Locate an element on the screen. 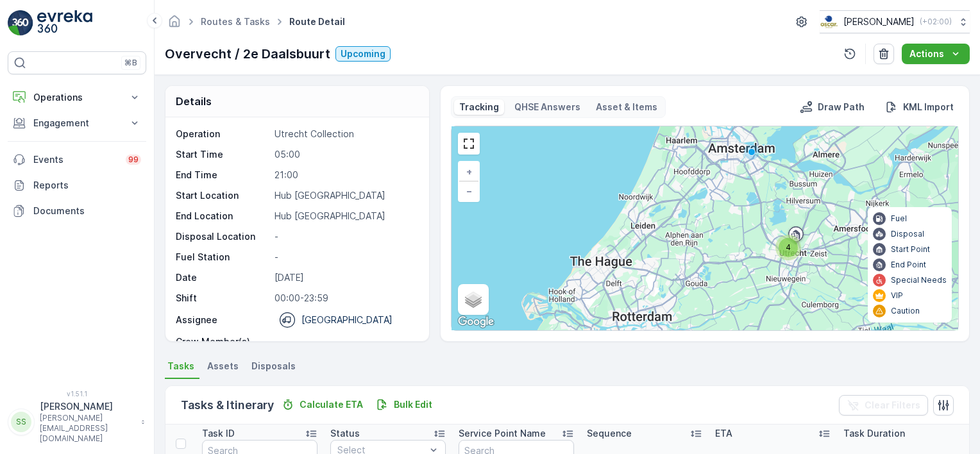 This screenshot has height=454, width=980. img: logo_light-DOdMpM7g.png is located at coordinates (64, 23).